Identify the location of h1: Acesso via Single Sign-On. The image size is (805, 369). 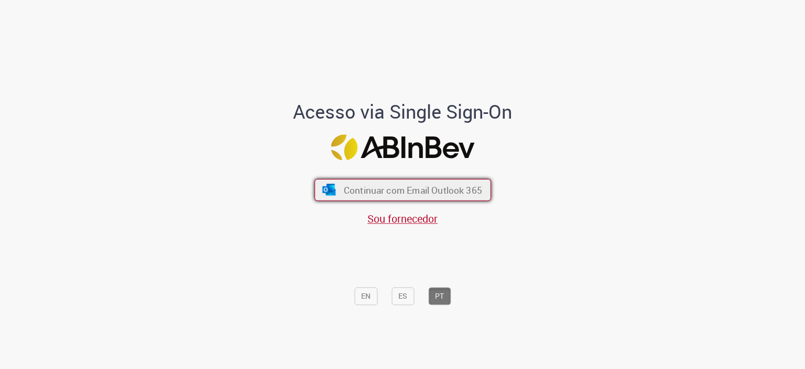
(403, 112).